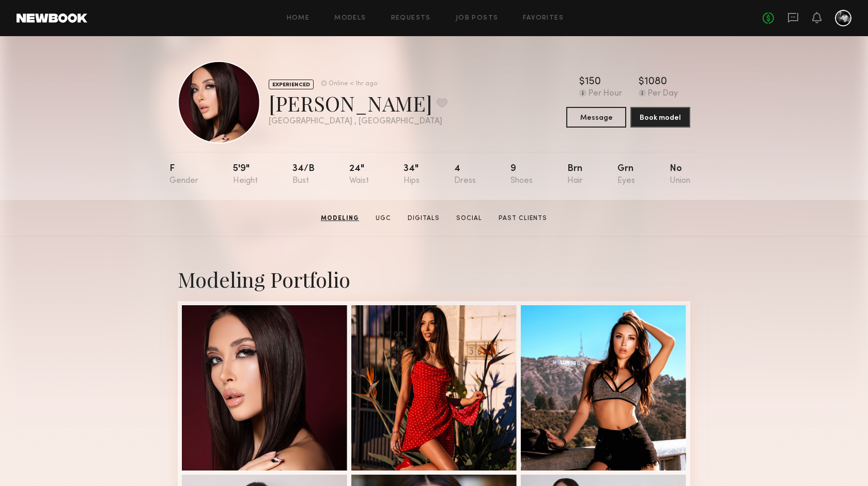  I want to click on a: Book model, so click(661, 117).